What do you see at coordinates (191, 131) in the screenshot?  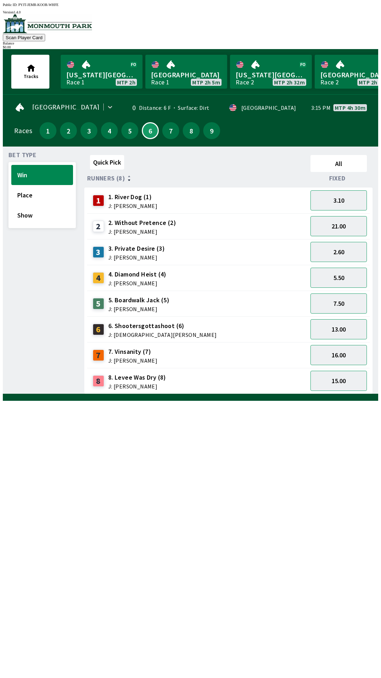 I see `button: 8` at bounding box center [191, 131].